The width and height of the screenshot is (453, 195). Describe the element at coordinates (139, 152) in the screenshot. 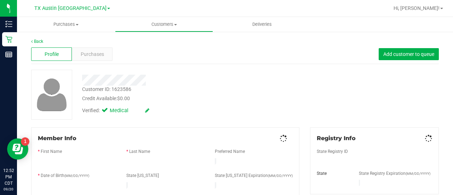

I see `label: Last Name` at that location.